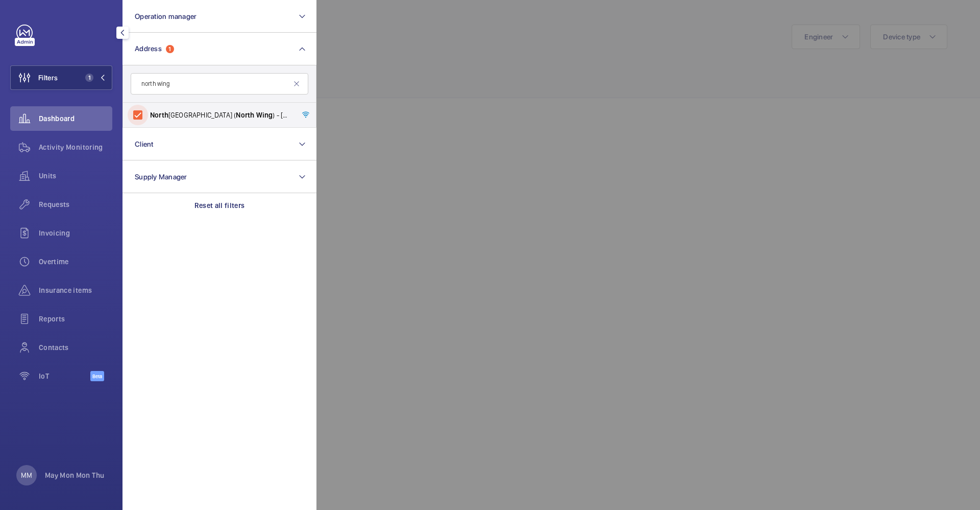 The height and width of the screenshot is (510, 980). I want to click on span: Dashboard, so click(76, 118).